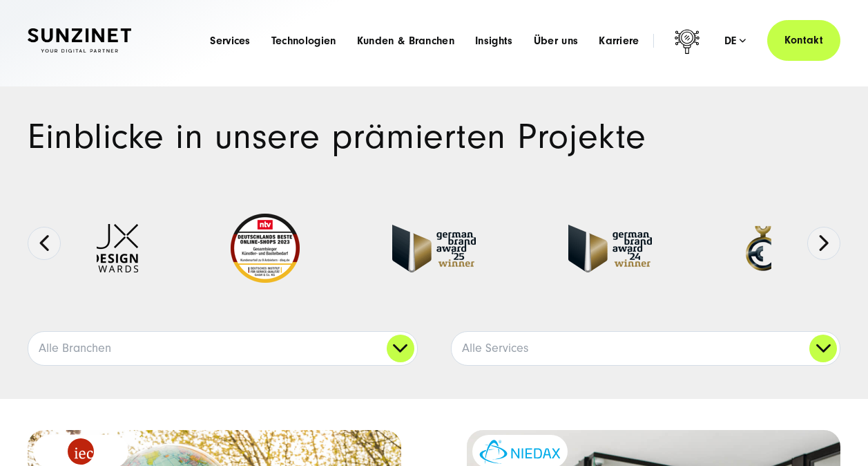 The image size is (868, 466). What do you see at coordinates (114, 248) in the screenshot?
I see `img: UX-Design-Awards - fullservice digital agentur SUNZINET` at bounding box center [114, 248].